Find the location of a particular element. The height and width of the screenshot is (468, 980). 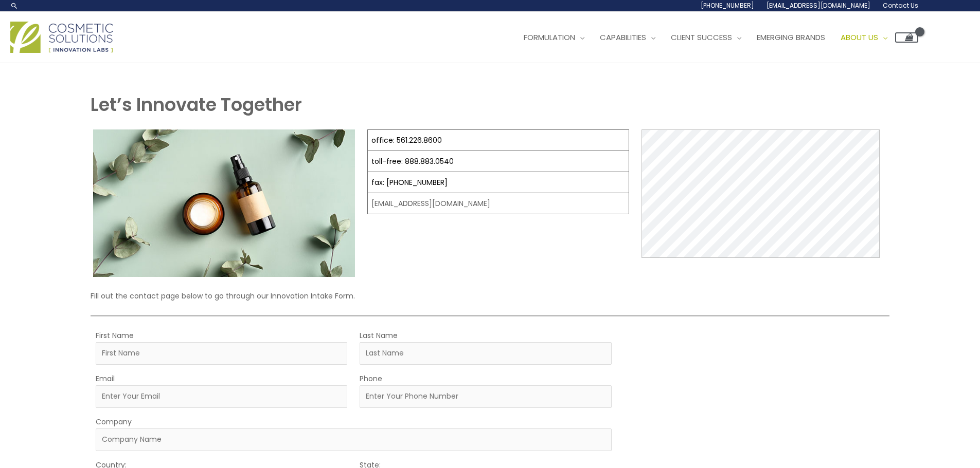

input: First Name is located at coordinates (221, 354).